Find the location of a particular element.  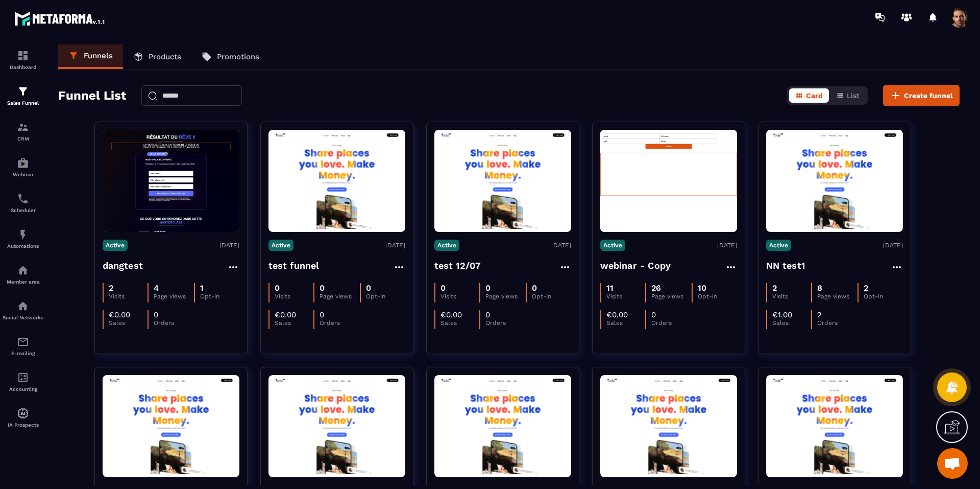

h4: NN test1 is located at coordinates (785, 265).